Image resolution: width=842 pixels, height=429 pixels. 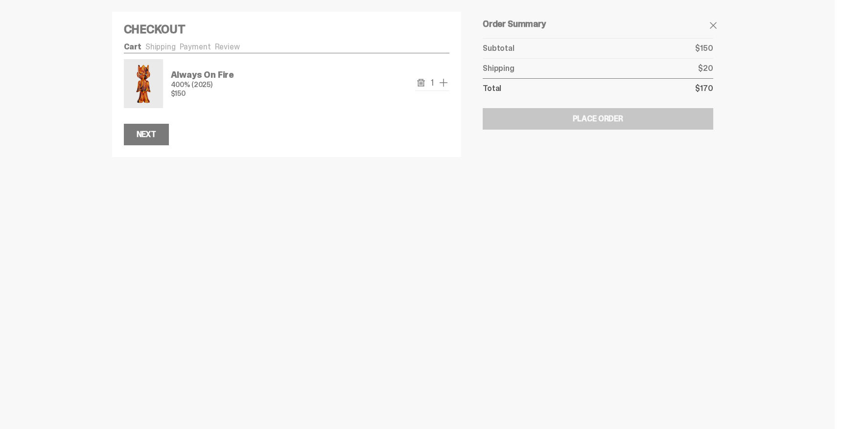 I want to click on button: Next, so click(x=146, y=135).